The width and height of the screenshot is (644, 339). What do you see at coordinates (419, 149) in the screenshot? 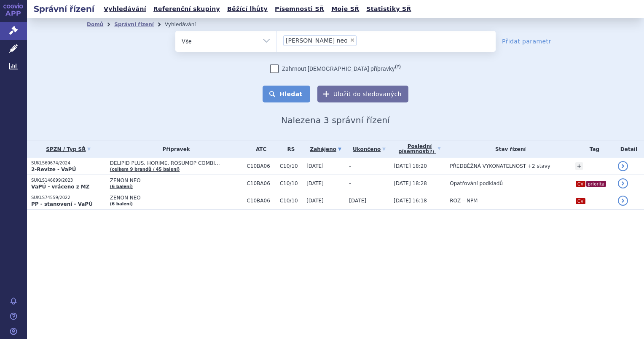
I see `a: Poslednípísemnost(?)` at bounding box center [419, 149].